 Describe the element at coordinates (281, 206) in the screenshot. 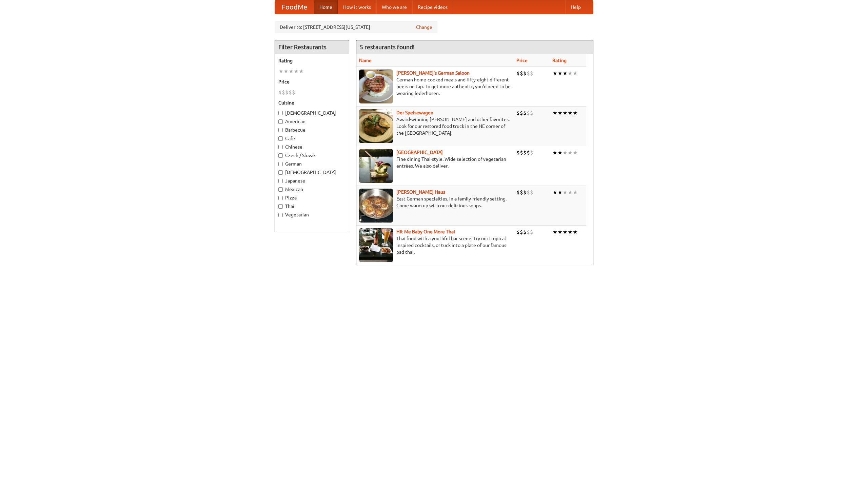

I see `input: Thai` at that location.